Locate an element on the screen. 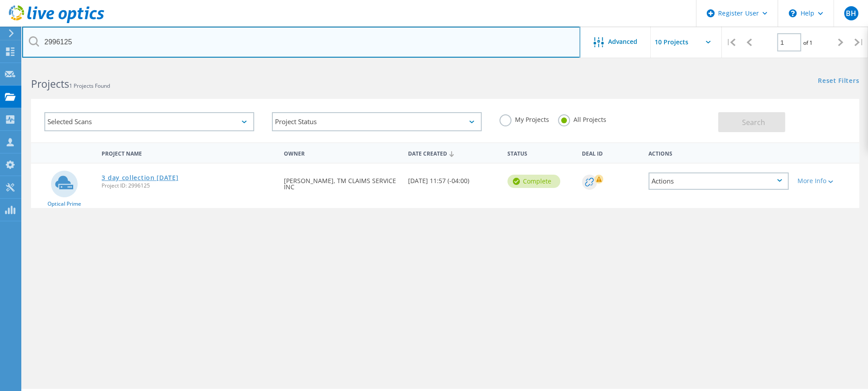  label: My Projects is located at coordinates (524, 118).